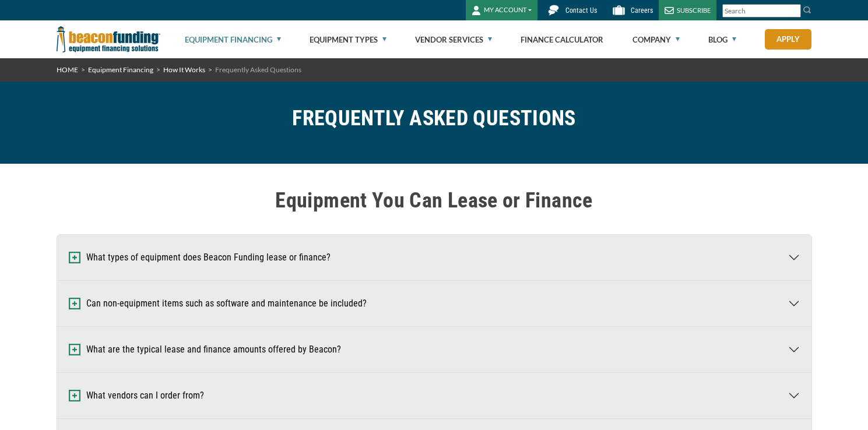 Image resolution: width=868 pixels, height=430 pixels. Describe the element at coordinates (434, 118) in the screenshot. I see `h2: FREQUENTLY ASKED QUESTIONS` at that location.